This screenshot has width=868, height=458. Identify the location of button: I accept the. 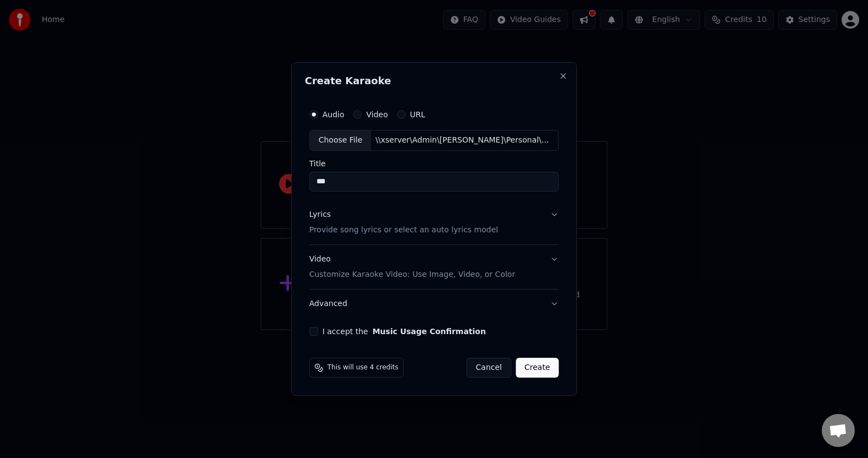
(430, 331).